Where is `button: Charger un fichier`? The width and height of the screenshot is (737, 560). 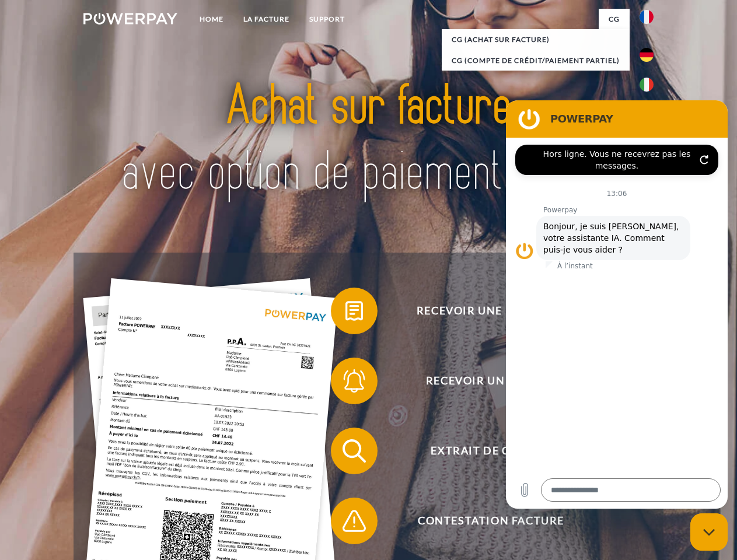 button: Charger un fichier is located at coordinates (19, 390).